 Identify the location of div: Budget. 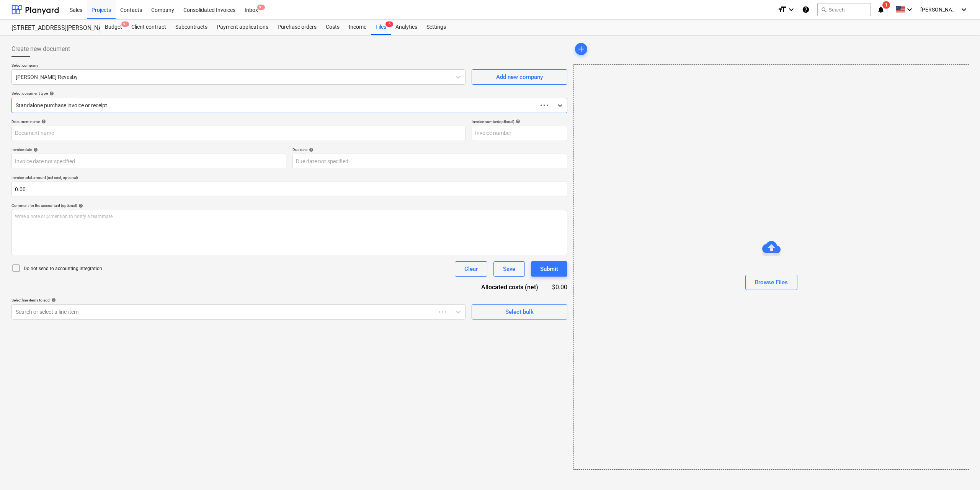
(113, 27).